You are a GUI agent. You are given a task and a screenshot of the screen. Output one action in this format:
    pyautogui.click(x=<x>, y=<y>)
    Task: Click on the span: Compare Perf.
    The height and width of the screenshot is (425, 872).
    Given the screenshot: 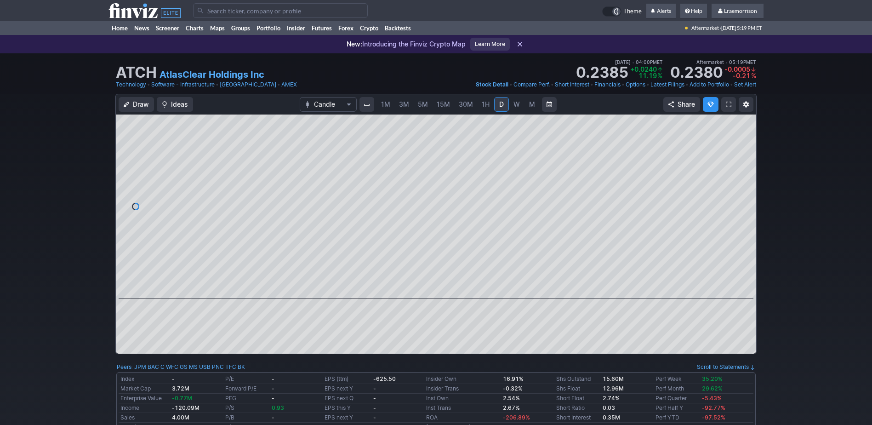 What is the action you would take?
    pyautogui.click(x=532, y=84)
    